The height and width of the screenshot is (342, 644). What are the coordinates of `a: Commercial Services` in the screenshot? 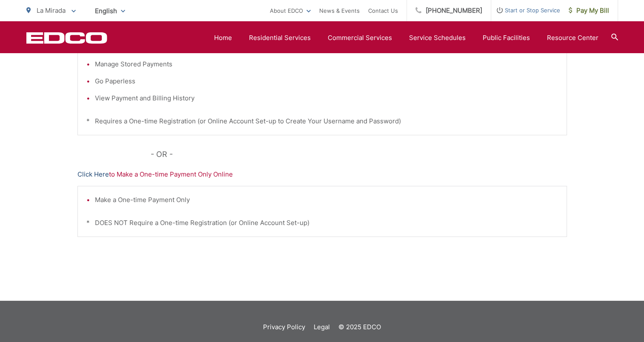 It's located at (360, 38).